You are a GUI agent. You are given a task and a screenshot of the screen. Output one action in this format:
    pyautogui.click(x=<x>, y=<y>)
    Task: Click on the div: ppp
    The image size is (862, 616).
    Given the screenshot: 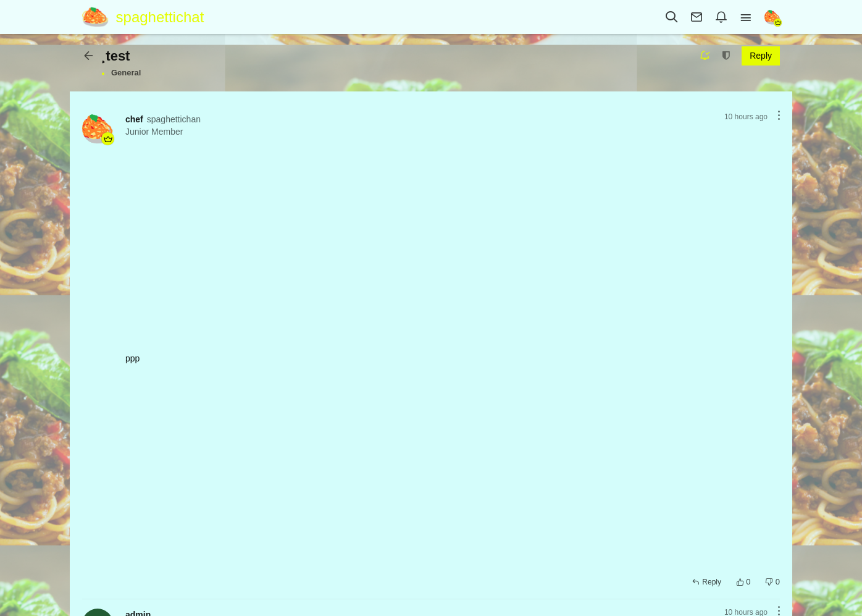 What is the action you would take?
    pyautogui.click(x=452, y=359)
    